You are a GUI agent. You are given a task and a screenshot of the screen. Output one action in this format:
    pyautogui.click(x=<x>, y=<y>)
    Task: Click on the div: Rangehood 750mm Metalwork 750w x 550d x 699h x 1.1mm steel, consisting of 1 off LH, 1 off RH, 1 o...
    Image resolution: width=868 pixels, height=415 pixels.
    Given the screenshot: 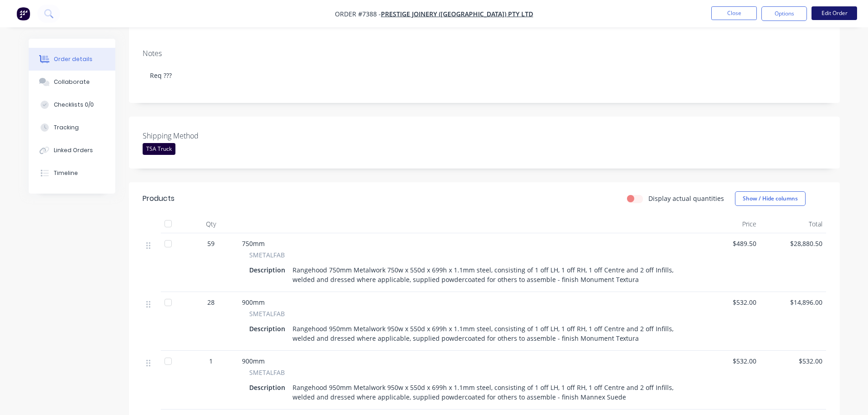 What is the action you would take?
    pyautogui.click(x=486, y=275)
    